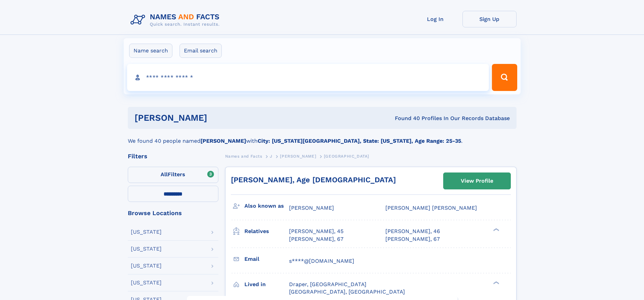  Describe the element at coordinates (151, 51) in the screenshot. I see `label: Name search` at that location.